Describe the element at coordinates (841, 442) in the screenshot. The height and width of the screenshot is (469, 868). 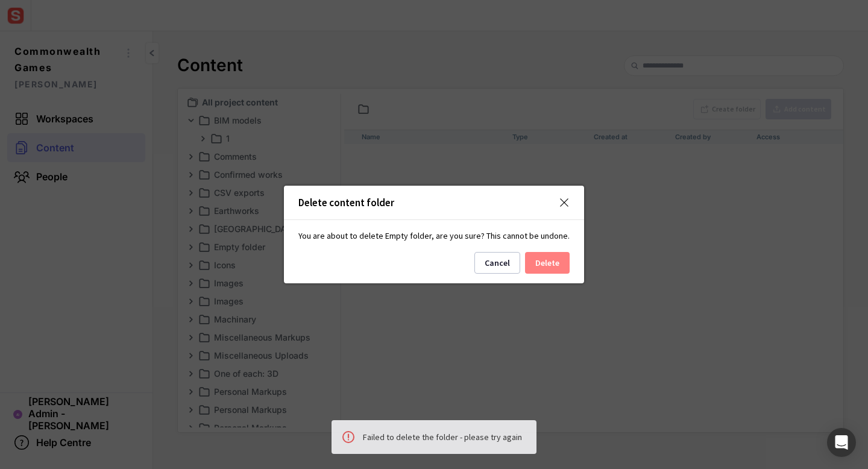
I see `div: Open Intercom Messenger` at that location.